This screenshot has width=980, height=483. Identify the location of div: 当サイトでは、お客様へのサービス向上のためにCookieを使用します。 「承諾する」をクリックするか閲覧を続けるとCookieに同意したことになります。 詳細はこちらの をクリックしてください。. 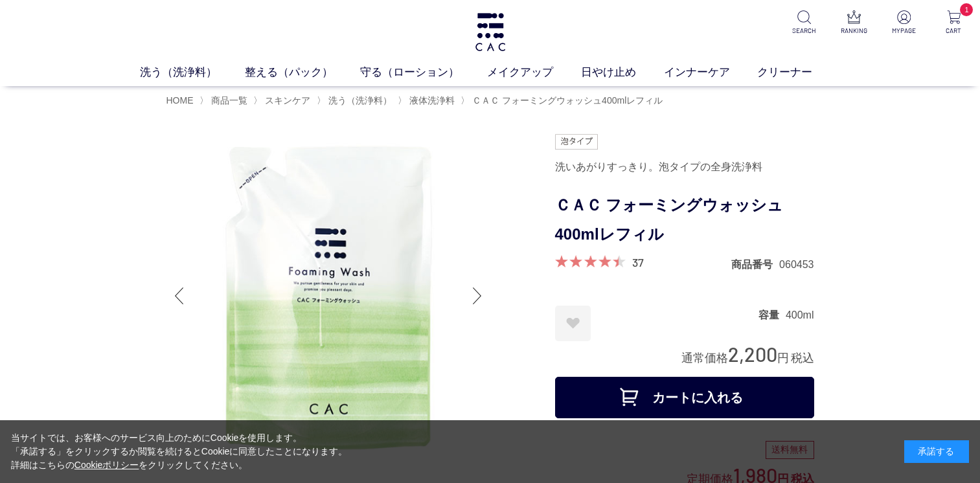
(179, 451).